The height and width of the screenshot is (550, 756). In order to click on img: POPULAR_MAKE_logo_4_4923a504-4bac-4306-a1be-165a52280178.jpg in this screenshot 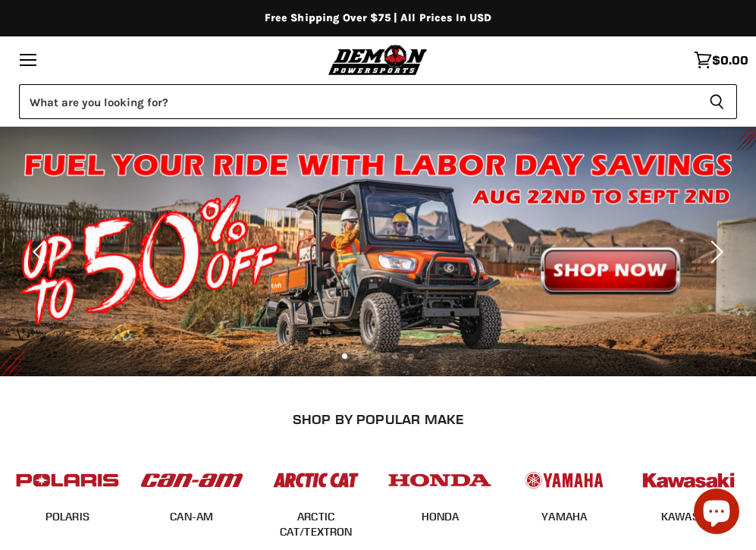, I will do `click(440, 480)`.